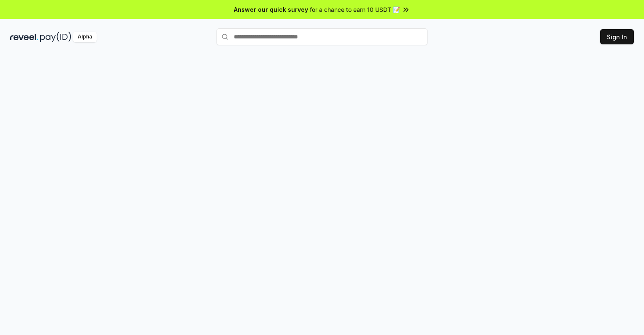 The height and width of the screenshot is (335, 644). Describe the element at coordinates (355, 10) in the screenshot. I see `span: for a chance to earn 10 USDT 📝` at that location.